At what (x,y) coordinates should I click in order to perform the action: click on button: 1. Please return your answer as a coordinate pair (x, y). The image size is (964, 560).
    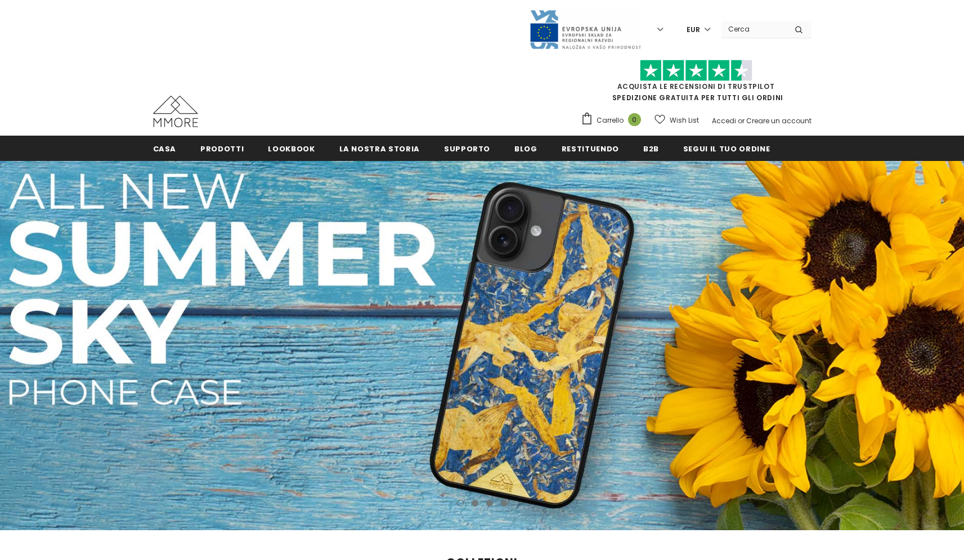
    Looking at the image, I should click on (460, 503).